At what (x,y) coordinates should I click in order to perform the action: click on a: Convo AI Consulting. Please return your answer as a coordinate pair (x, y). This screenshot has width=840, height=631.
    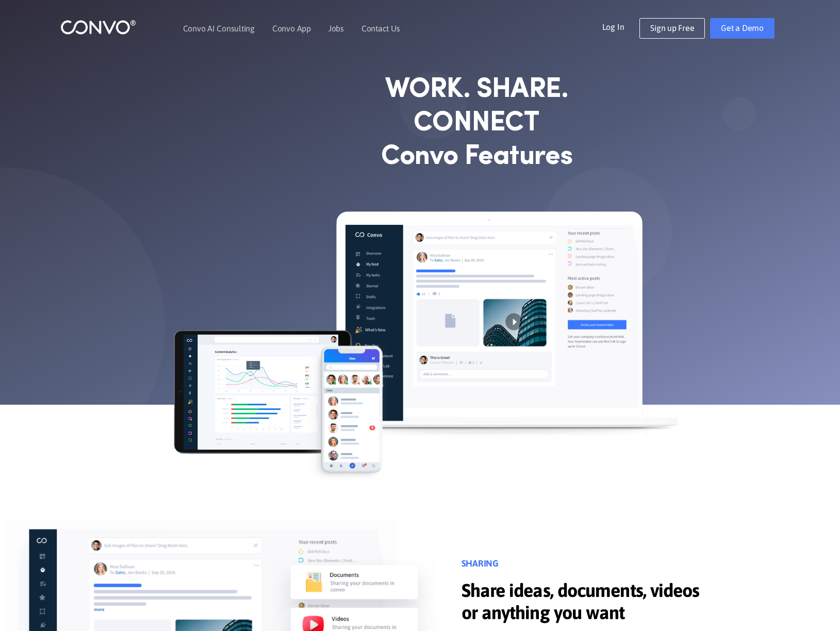
    Looking at the image, I should click on (219, 28).